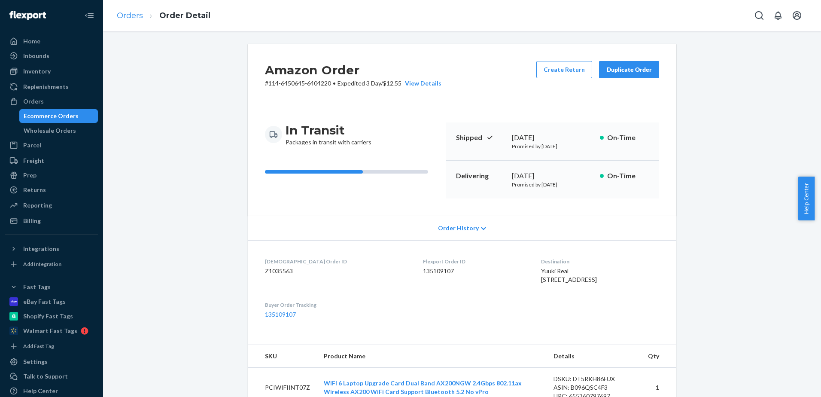 Image resolution: width=821 pixels, height=397 pixels. What do you see at coordinates (480, 176) in the screenshot?
I see `p: Delivering` at bounding box center [480, 176].